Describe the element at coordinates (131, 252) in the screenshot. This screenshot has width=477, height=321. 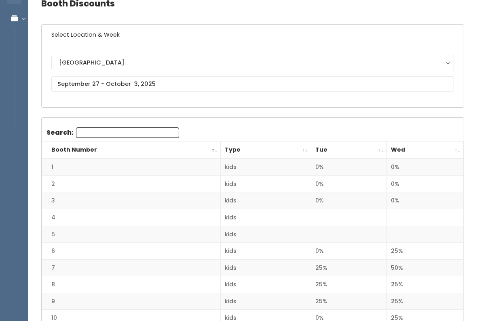
I see `td: 6` at that location.